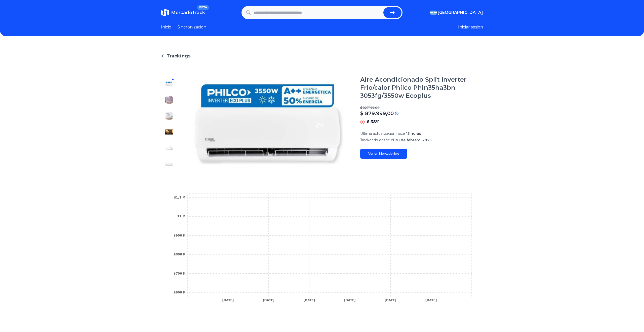 This screenshot has height=332, width=644. Describe the element at coordinates (180, 273) in the screenshot. I see `tspan: $700 K` at that location.